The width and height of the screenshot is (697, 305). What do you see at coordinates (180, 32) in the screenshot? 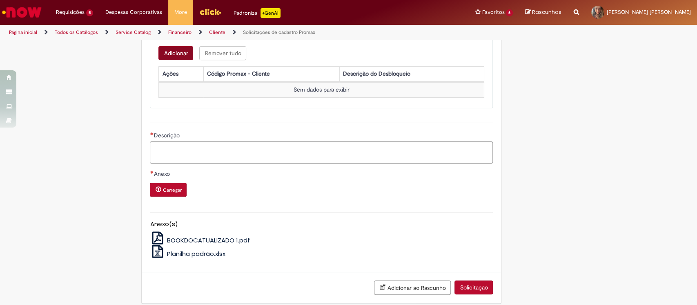
I see `a: Financeiro` at bounding box center [180, 32].